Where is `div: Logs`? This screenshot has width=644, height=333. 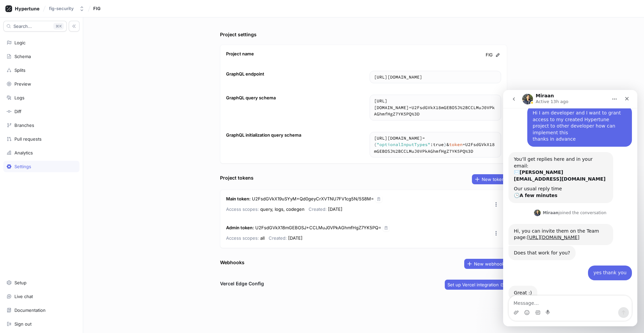 div: Logs is located at coordinates (19, 98).